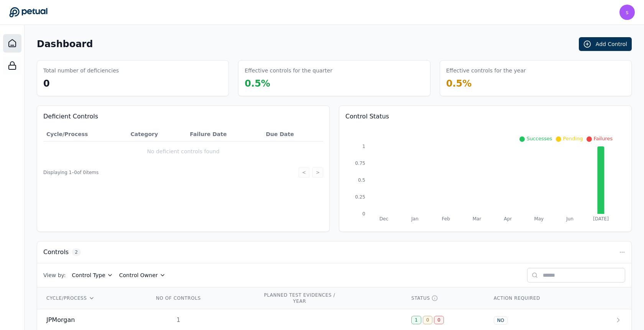 The height and width of the screenshot is (330, 644). What do you see at coordinates (92, 275) in the screenshot?
I see `button: Control Type` at bounding box center [92, 275].